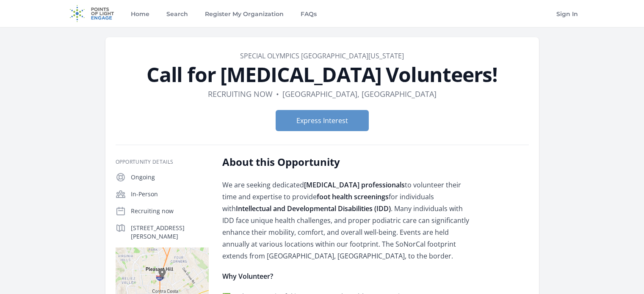 The height and width of the screenshot is (294, 644). I want to click on p: Recruiting now, so click(170, 211).